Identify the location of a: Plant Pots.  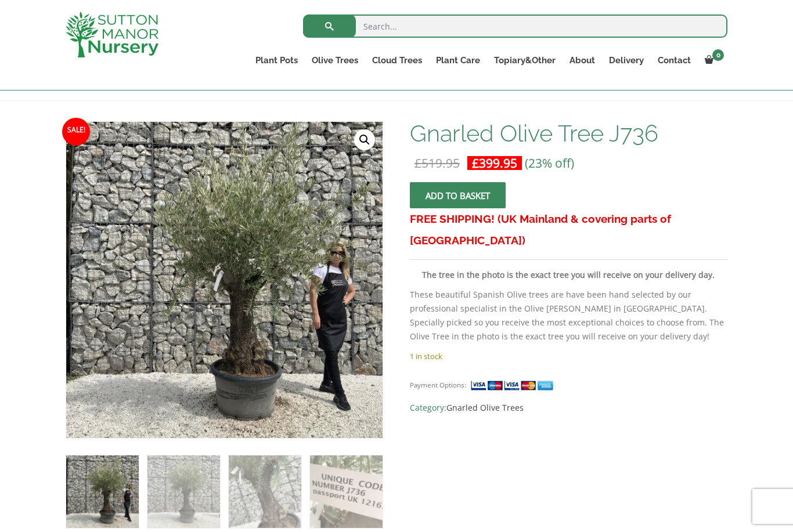
(276, 60).